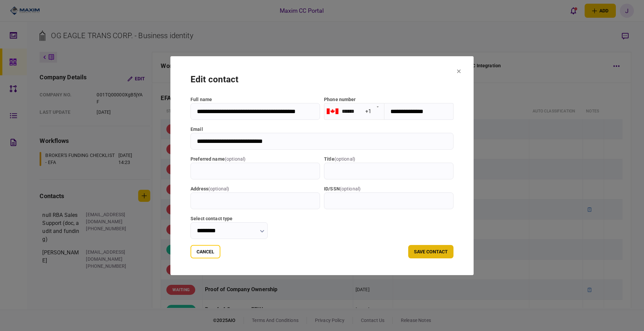 This screenshot has height=331, width=644. What do you see at coordinates (389, 189) in the screenshot?
I see `label: ID/SSN` at bounding box center [389, 189].